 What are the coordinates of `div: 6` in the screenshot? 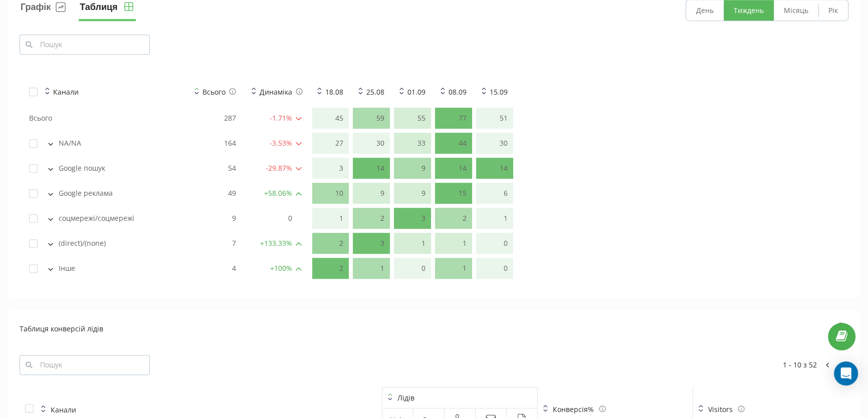 It's located at (495, 193).